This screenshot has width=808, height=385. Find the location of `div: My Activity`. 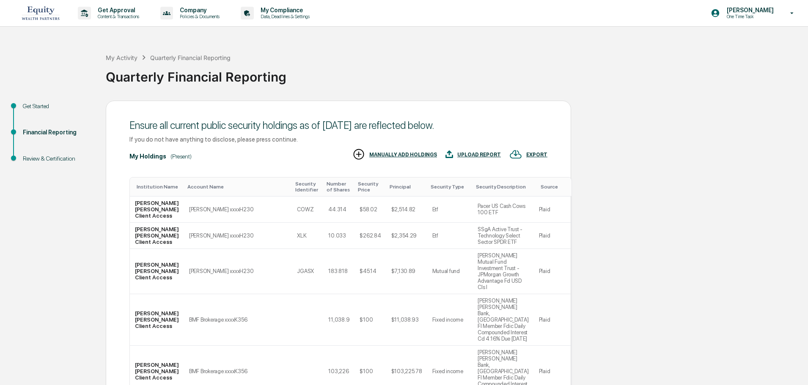

div: My Activity is located at coordinates (121, 58).